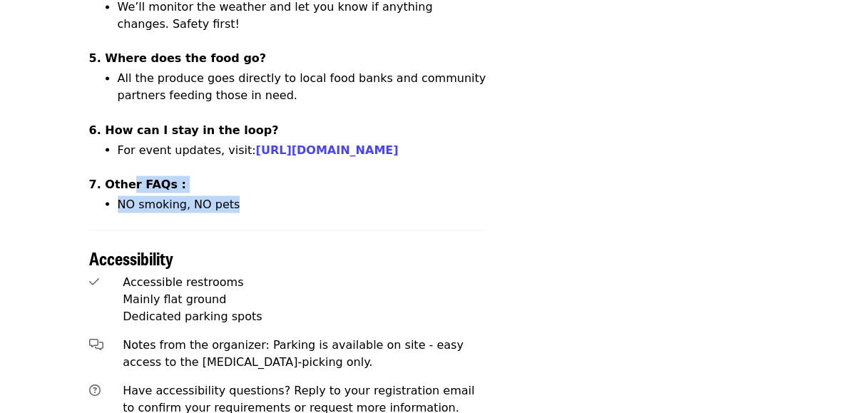 The height and width of the screenshot is (413, 868). I want to click on div: Mainly flat ground, so click(304, 299).